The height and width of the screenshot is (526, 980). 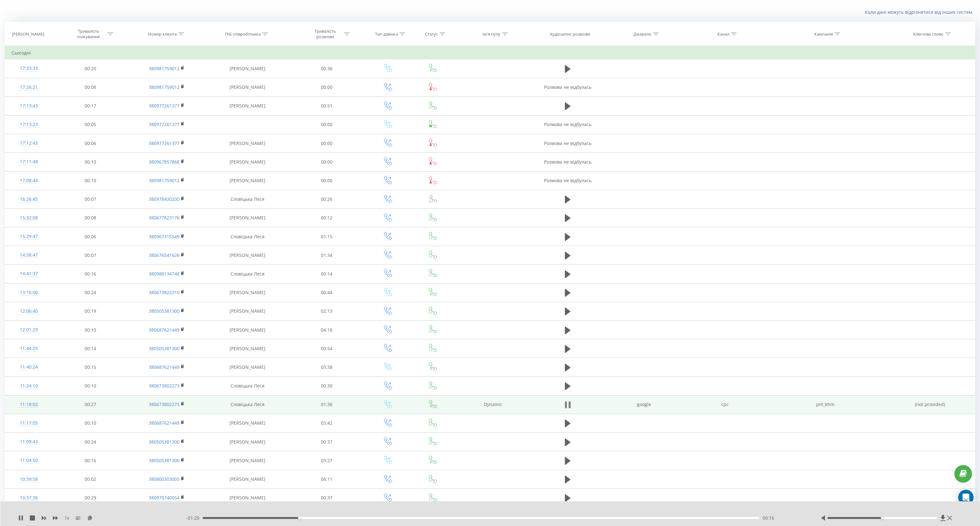 What do you see at coordinates (164, 404) in the screenshot?
I see `a: 380673802273` at bounding box center [164, 404].